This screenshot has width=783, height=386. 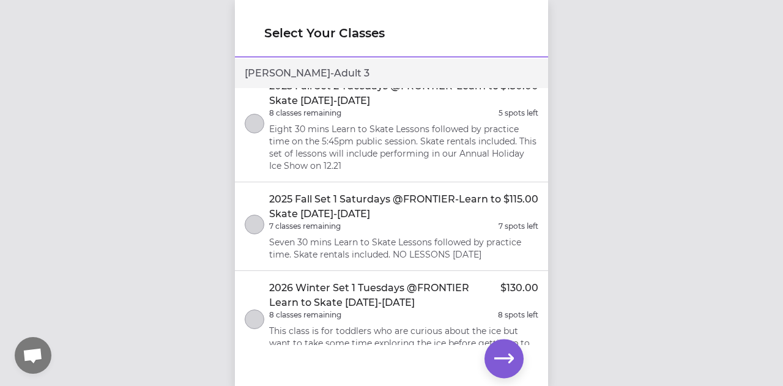 I want to click on p: $115.00, so click(x=520, y=207).